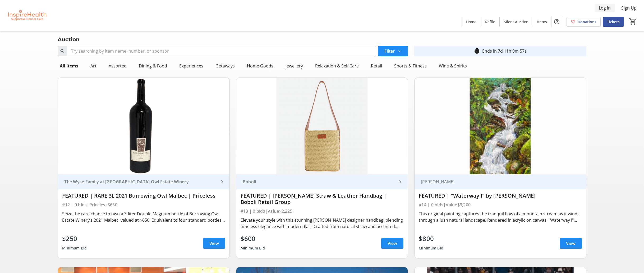  What do you see at coordinates (322, 211) in the screenshot?
I see `div: #13 | 0 bids | Value $2,225` at bounding box center [322, 211].